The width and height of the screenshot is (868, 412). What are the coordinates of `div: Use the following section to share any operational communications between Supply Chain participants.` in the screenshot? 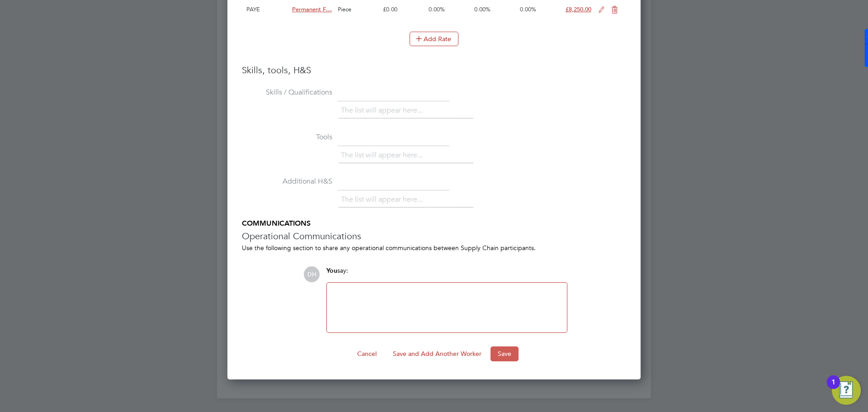 It's located at (434, 248).